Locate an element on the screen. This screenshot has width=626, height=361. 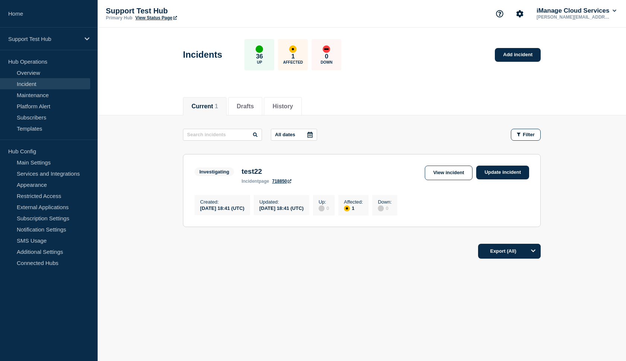
input: Search incidents is located at coordinates (222, 135).